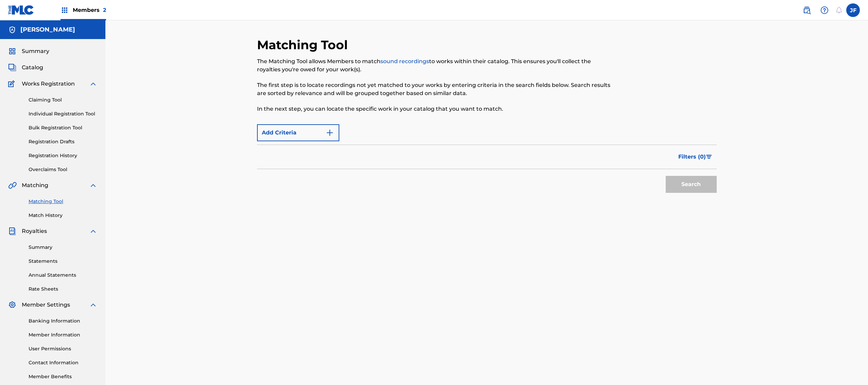  What do you see at coordinates (13, 185) in the screenshot?
I see `img: Matching` at bounding box center [13, 185].